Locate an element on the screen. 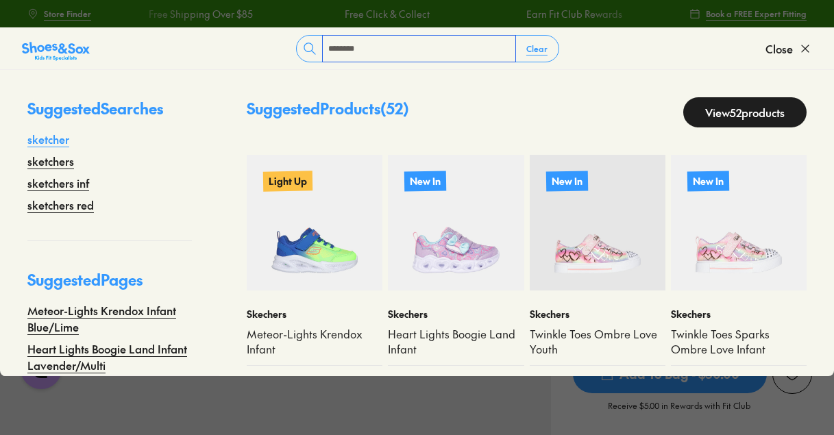 Image resolution: width=834 pixels, height=435 pixels. a: Shoes &amp; Sox is located at coordinates (56, 49).